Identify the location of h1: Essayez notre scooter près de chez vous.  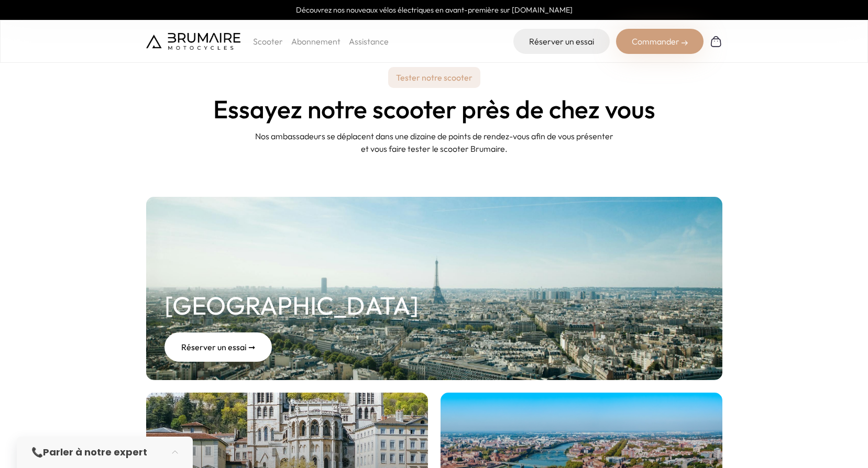
(434, 109).